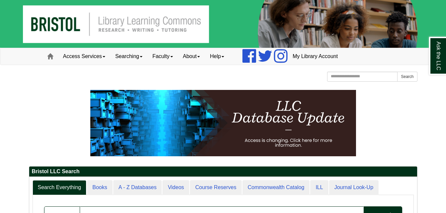 The height and width of the screenshot is (213, 446). What do you see at coordinates (192, 56) in the screenshot?
I see `a: About` at bounding box center [192, 56].